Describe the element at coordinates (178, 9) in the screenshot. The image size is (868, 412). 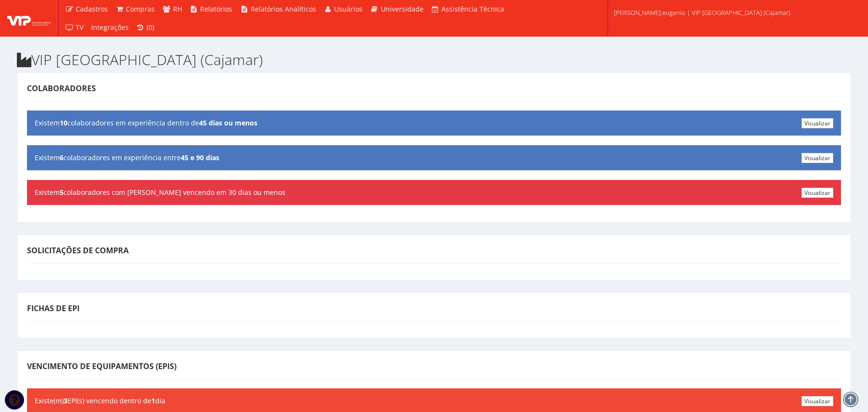
I see `span: RH` at that location.